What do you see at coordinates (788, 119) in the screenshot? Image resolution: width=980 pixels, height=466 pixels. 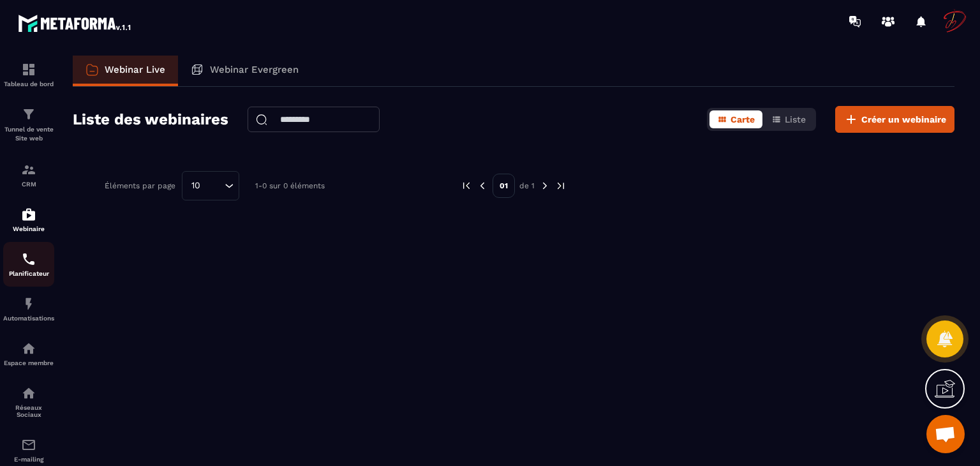 I see `button: Liste` at bounding box center [788, 119].